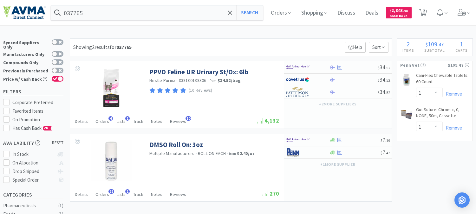 The height and width of the screenshot is (214, 476). I want to click on span: Orders, so click(102, 121).